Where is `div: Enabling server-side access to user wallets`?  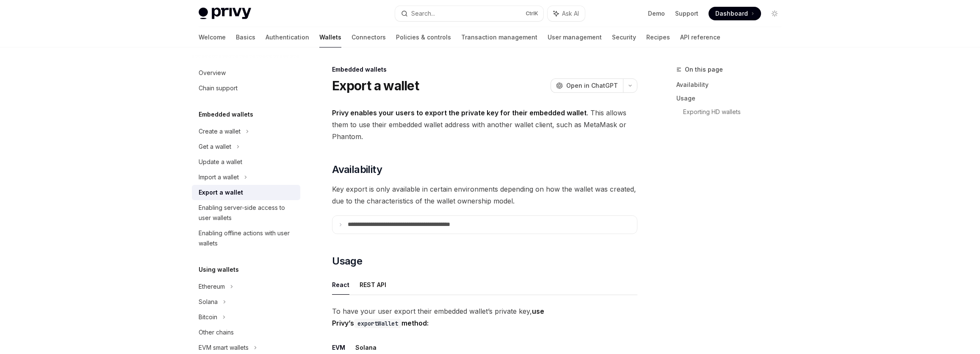 div: Enabling server-side access to user wallets is located at coordinates (247, 213).